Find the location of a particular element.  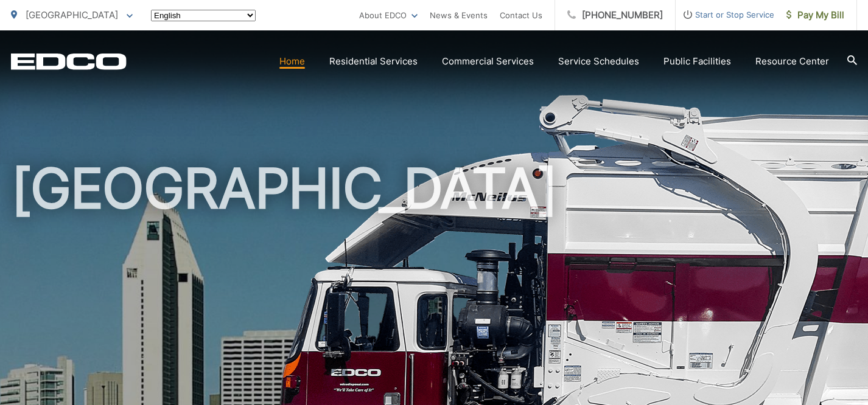

a: Contact Us is located at coordinates (521, 15).